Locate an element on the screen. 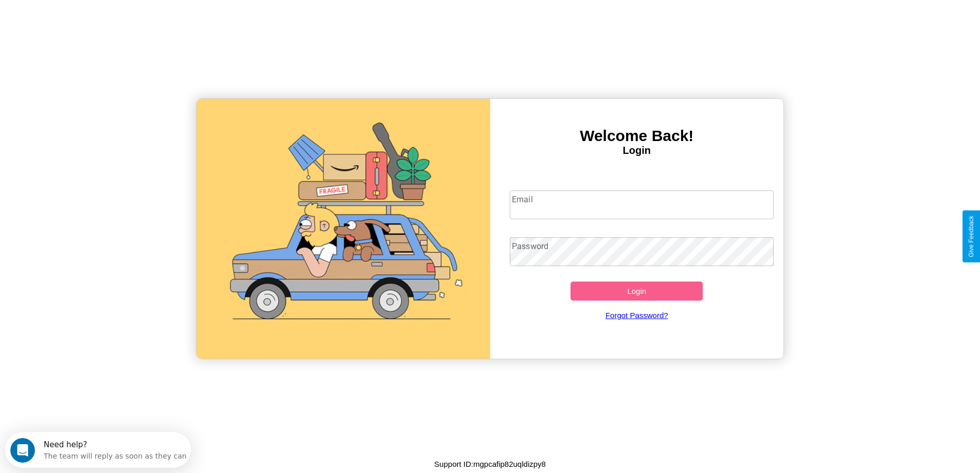 The width and height of the screenshot is (980, 473). a: Forgot Password? is located at coordinates (636, 315).